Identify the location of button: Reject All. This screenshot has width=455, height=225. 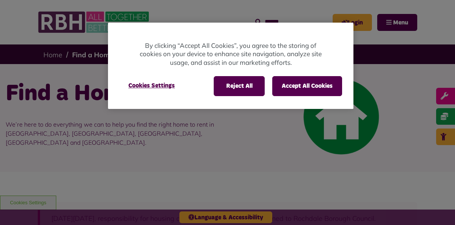
(239, 86).